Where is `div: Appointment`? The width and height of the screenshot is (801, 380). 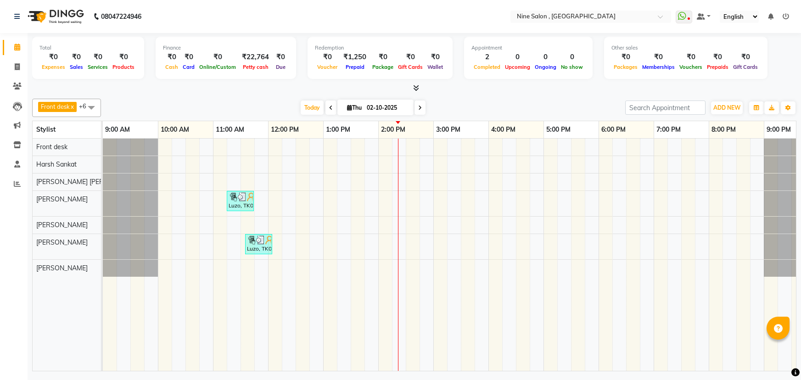 div: Appointment is located at coordinates (528, 48).